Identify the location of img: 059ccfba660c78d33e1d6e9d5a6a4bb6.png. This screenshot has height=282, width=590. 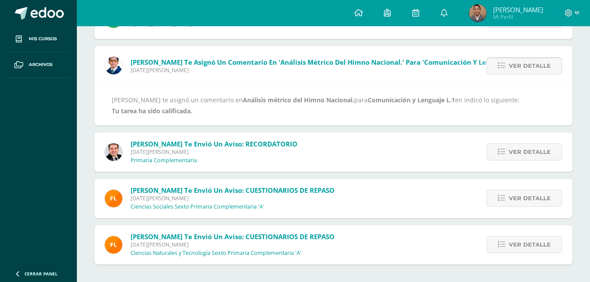
(113, 65).